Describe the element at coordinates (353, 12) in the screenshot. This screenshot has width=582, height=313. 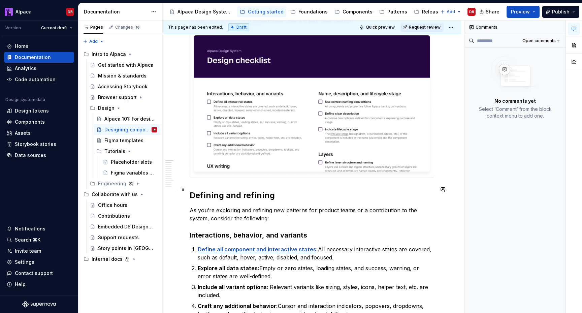
I see `a: Components` at that location.